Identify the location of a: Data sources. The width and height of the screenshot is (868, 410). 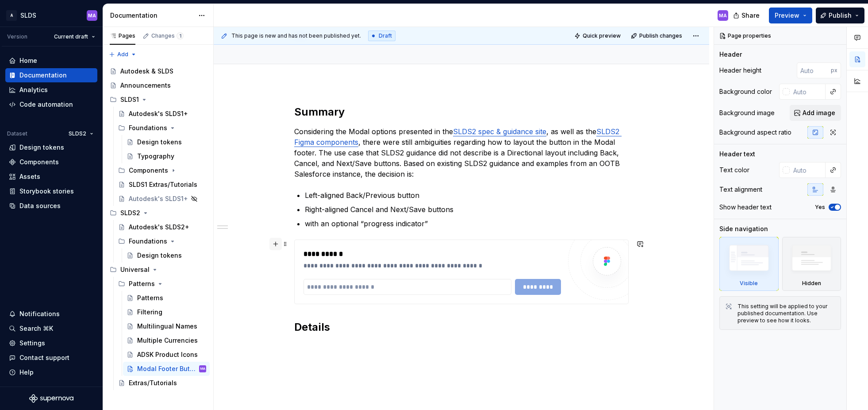
(51, 206).